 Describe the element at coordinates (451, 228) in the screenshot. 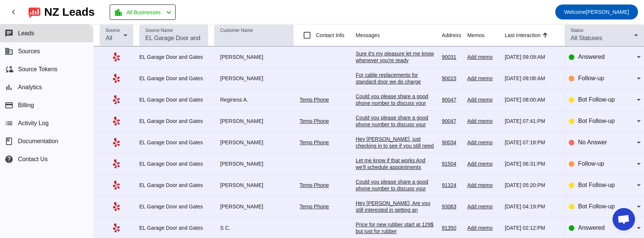

I see `div: 91350` at that location.